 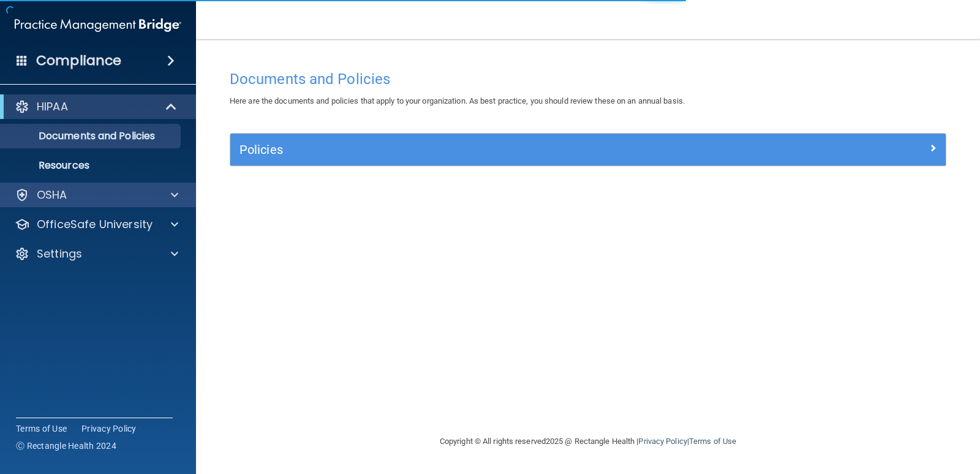 I want to click on p: OfficeSafe University, so click(x=94, y=224).